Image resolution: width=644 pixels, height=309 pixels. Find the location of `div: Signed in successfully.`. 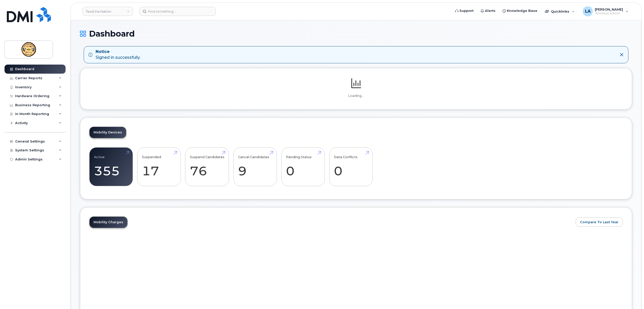

div: Signed in successfully. is located at coordinates (118, 55).